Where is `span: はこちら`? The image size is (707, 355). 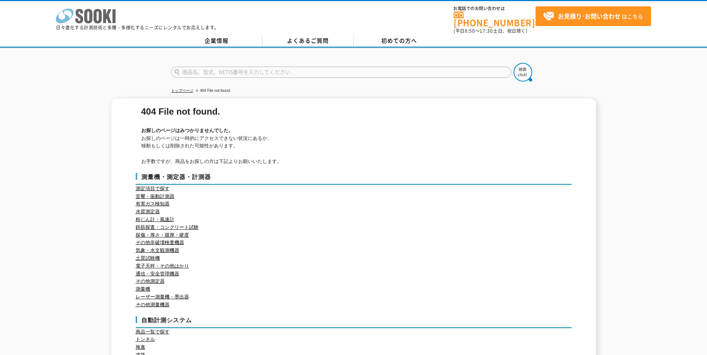 span: はこちら is located at coordinates (593, 16).